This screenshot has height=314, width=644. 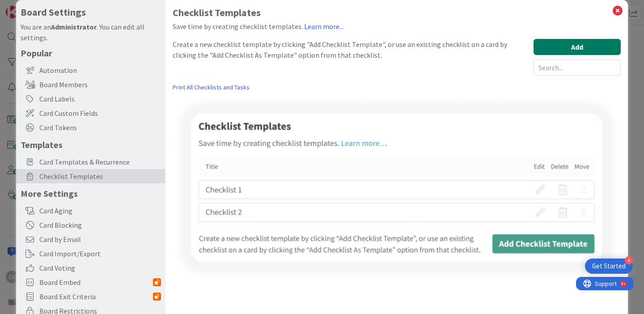 What do you see at coordinates (100, 268) in the screenshot?
I see `span: Card Voting` at bounding box center [100, 268].